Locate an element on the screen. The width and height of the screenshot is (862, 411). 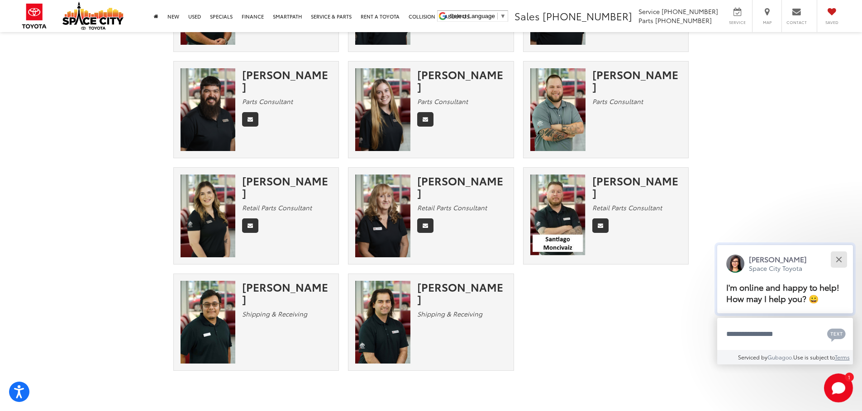
a: Terms is located at coordinates (842, 357).